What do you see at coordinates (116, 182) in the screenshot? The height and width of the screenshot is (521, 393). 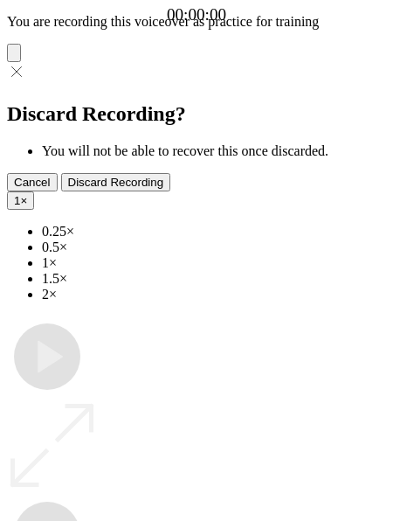 I see `button: Discard Recording` at bounding box center [116, 182].